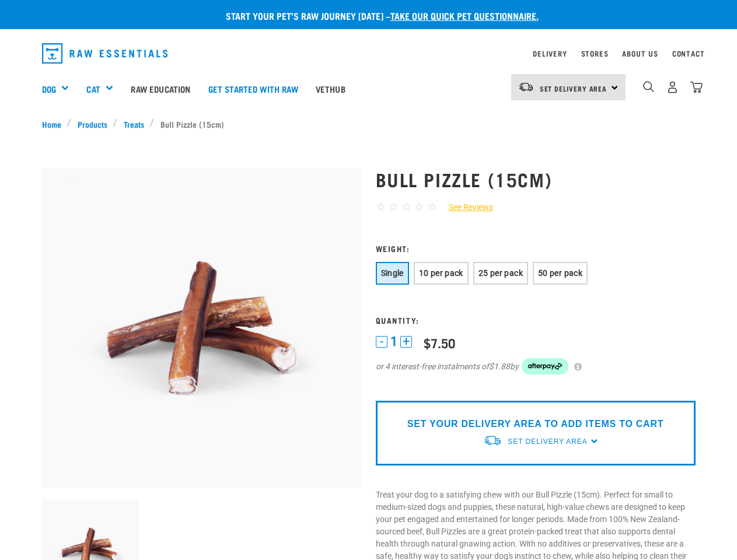  What do you see at coordinates (134, 124) in the screenshot?
I see `a: Treats` at bounding box center [134, 124].